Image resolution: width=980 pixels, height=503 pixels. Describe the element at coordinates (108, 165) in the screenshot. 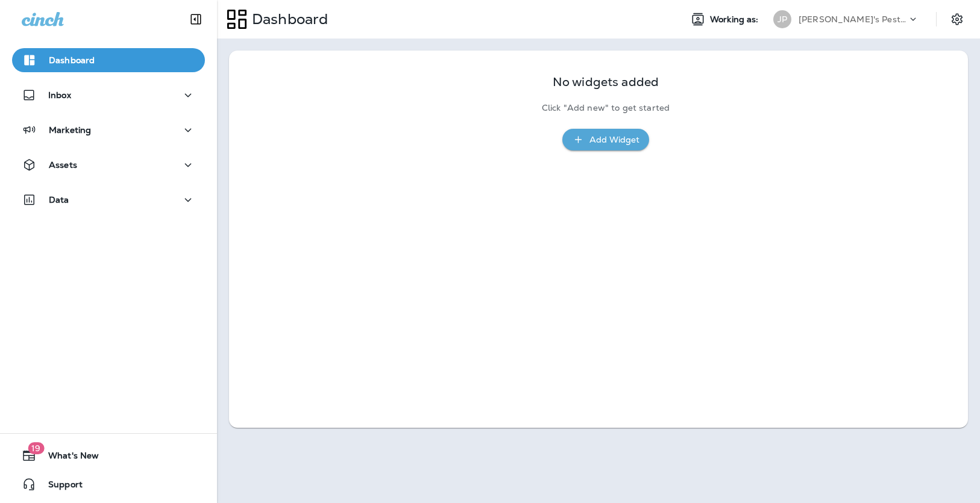

I see `button: Assets` at that location.